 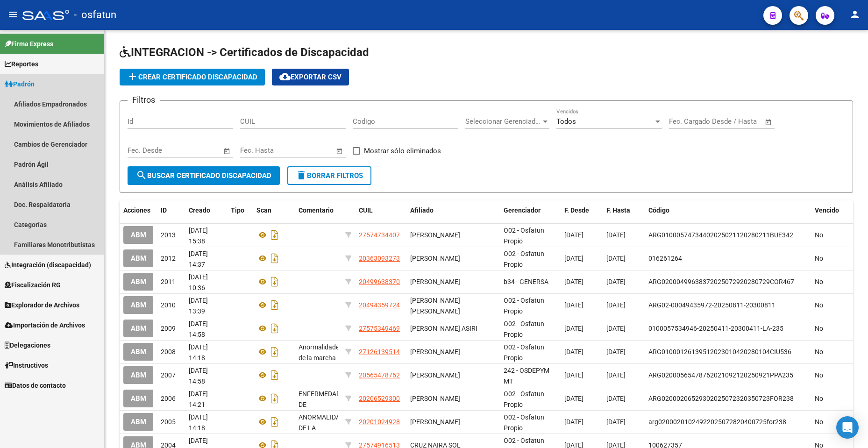 What do you see at coordinates (577, 210) in the screenshot?
I see `span: F. Desde` at bounding box center [577, 210].